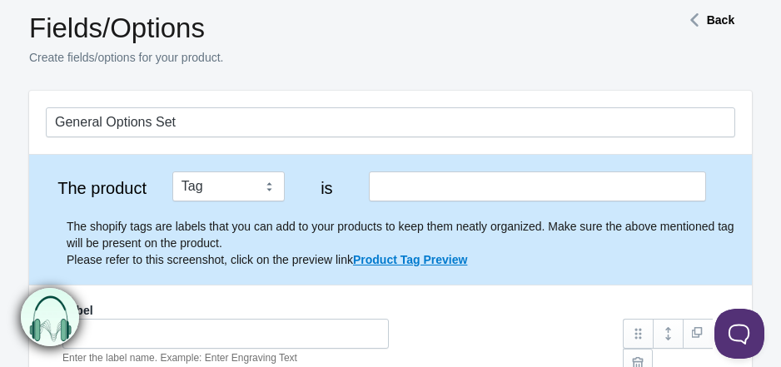 The width and height of the screenshot is (781, 367). What do you see at coordinates (410, 260) in the screenshot?
I see `a: Product Tag Preview` at bounding box center [410, 260].